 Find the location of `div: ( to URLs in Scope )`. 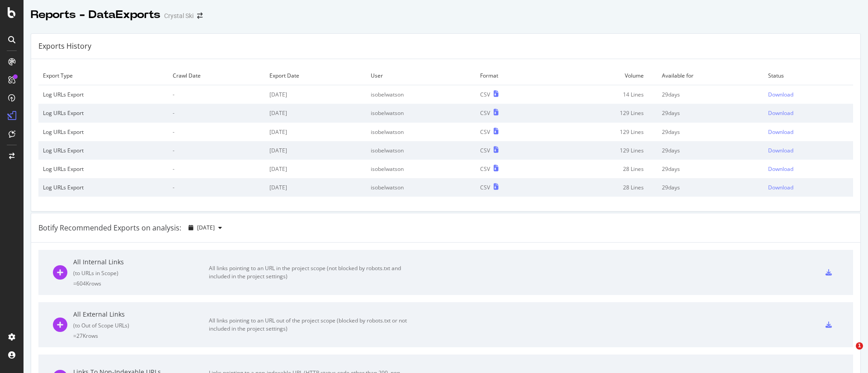

div: ( to URLs in Scope ) is located at coordinates (141, 273).